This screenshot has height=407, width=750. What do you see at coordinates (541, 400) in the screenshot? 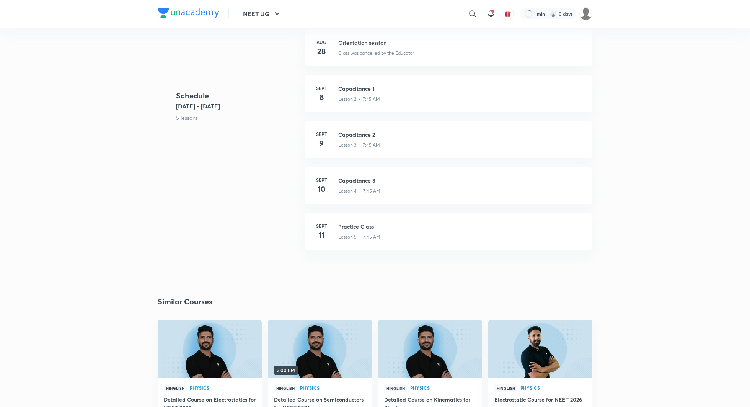
I see `h4: Electrostatic Course for NEET 2026` at bounding box center [541, 400].